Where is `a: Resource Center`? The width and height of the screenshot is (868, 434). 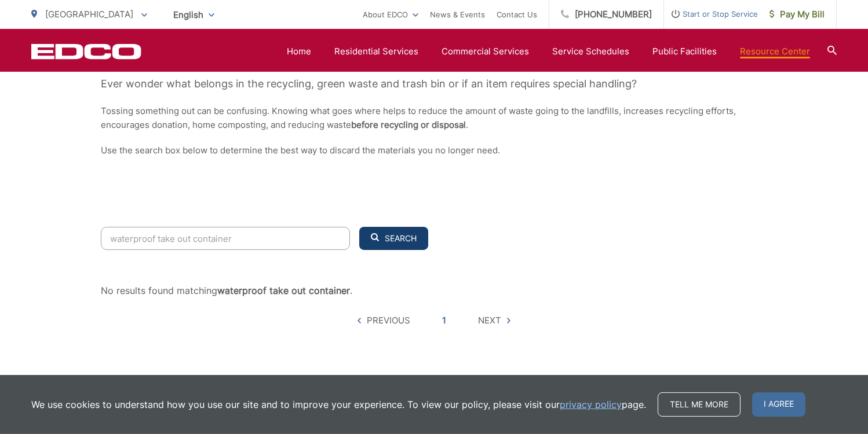 a: Resource Center is located at coordinates (775, 51).